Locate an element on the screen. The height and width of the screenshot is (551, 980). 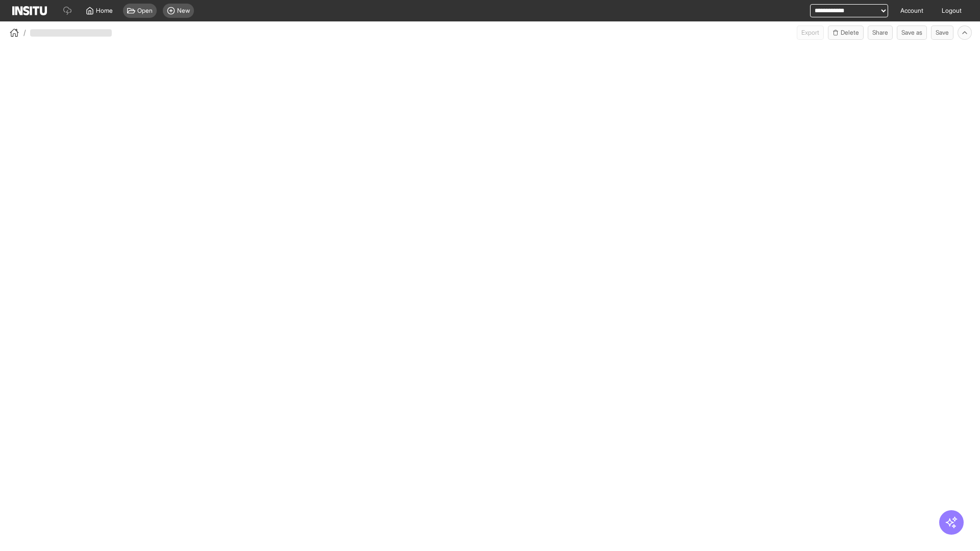
span: New is located at coordinates (183, 11).